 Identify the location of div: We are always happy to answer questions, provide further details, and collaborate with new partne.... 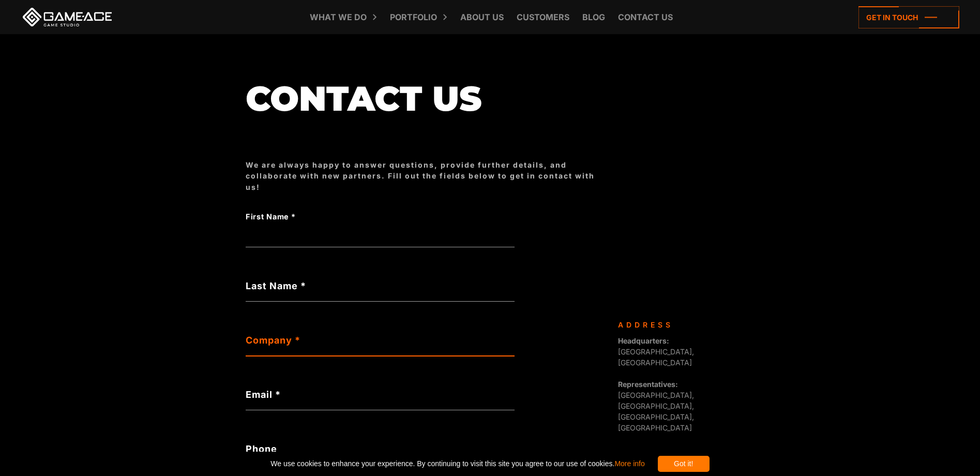
(427, 176).